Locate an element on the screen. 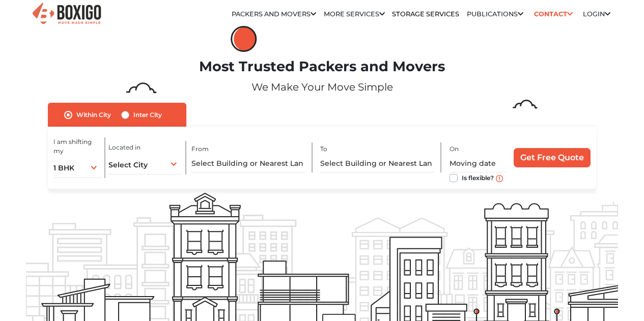  a: Publications is located at coordinates (495, 14).